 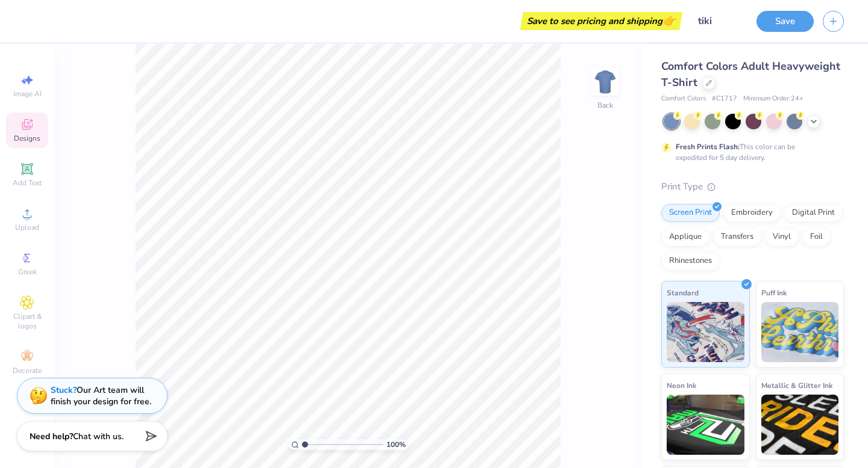 I want to click on span: Comfort Colors Adult Heavyweight T-Shirt, so click(x=751, y=74).